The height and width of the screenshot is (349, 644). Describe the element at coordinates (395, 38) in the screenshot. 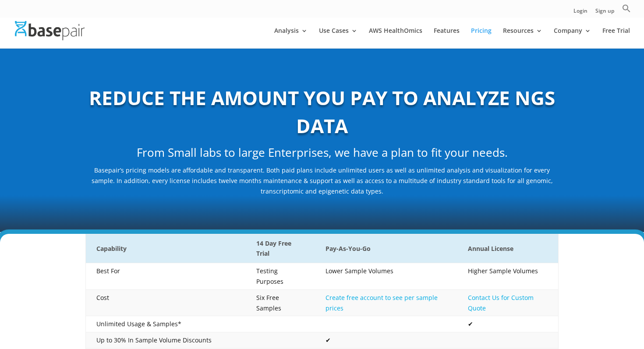

I see `a: AWS HealthOmics` at that location.